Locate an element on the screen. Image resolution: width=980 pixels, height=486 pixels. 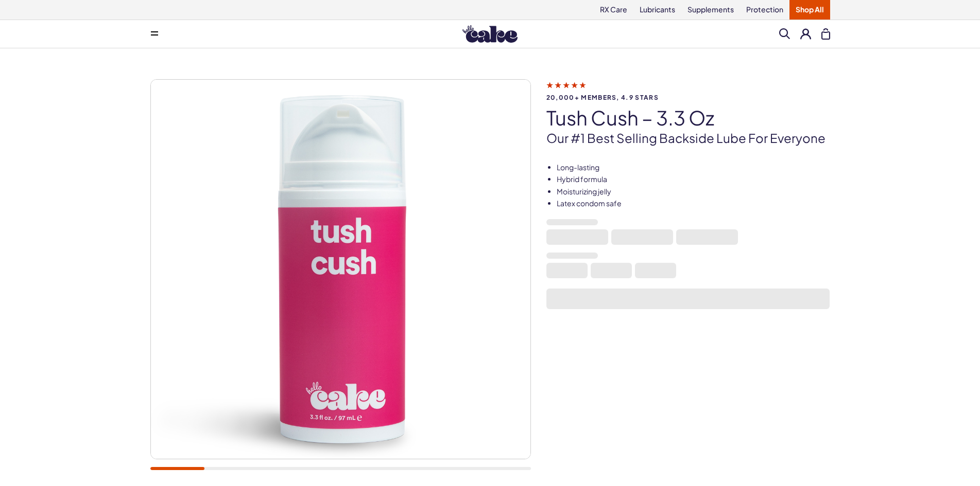
a: 20,000+ members, 4.9 stars is located at coordinates (688, 90).